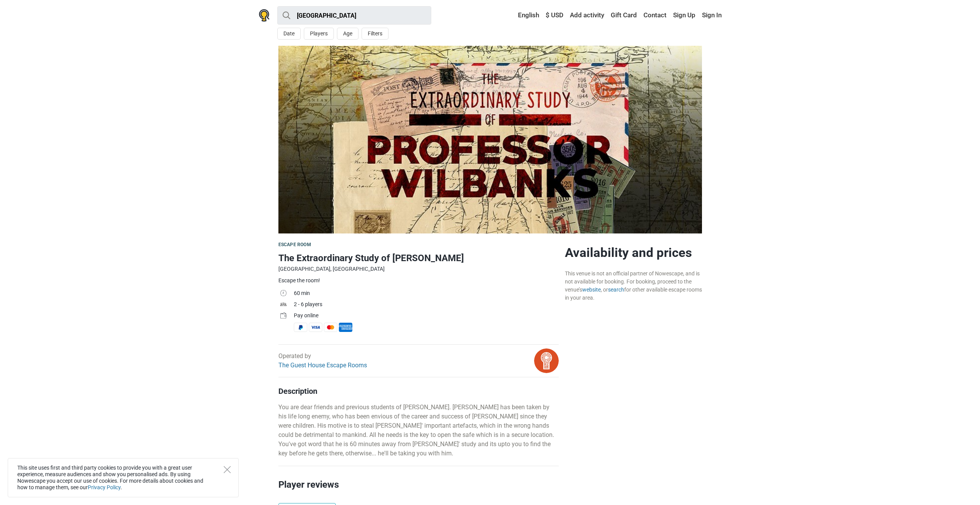  What do you see at coordinates (546, 361) in the screenshot?
I see `img: bitmap.png` at bounding box center [546, 361].